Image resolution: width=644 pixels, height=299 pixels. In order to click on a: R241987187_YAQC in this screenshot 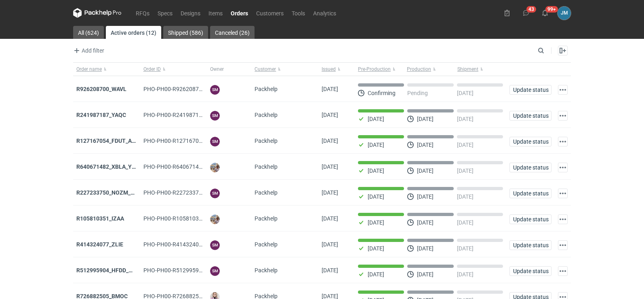, I will do `click(101, 115)`.